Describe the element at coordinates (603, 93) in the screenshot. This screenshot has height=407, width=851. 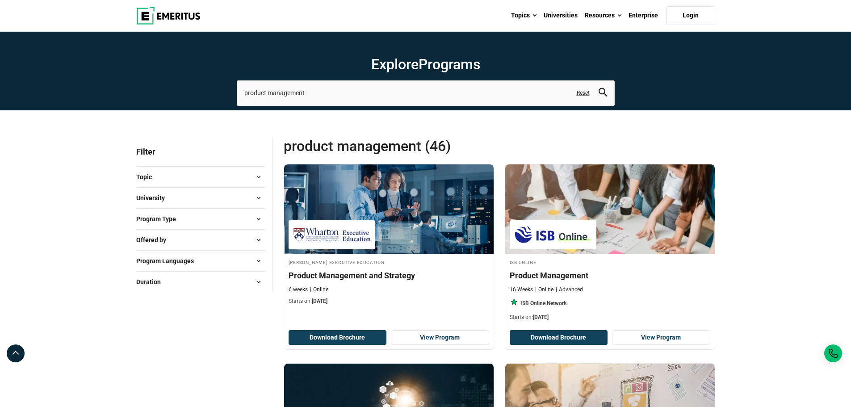
I see `button: search` at that location.